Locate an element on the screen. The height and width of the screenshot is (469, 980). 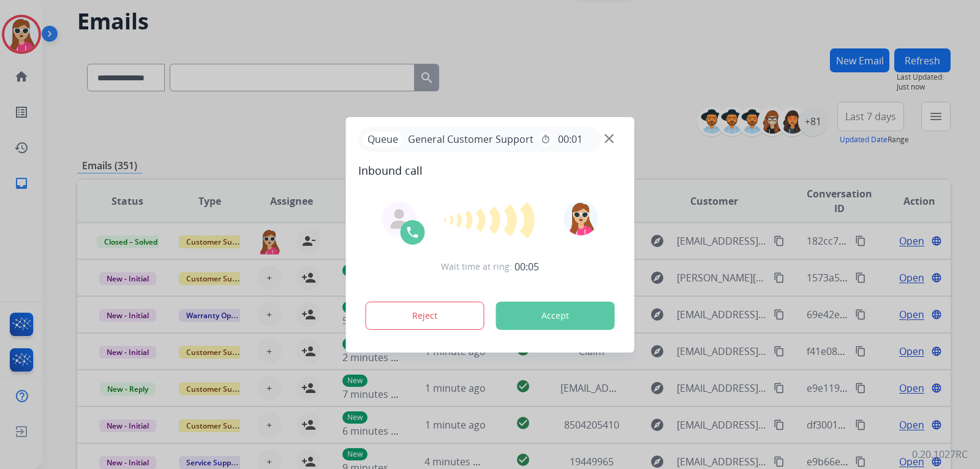
span: 00:01 is located at coordinates (570, 139).